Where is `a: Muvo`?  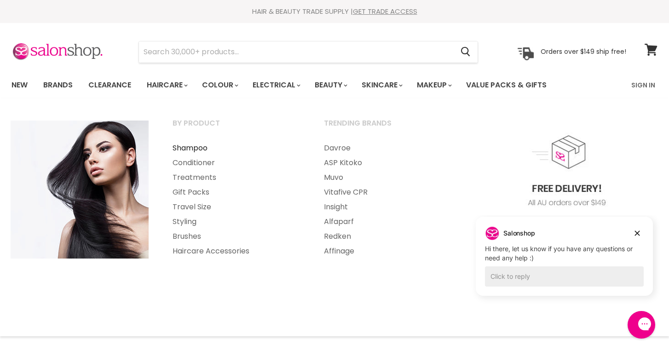 a: Muvo is located at coordinates (387, 177).